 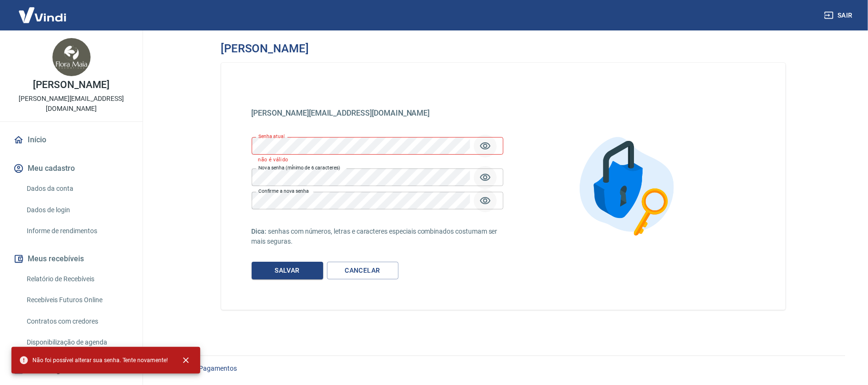 I want to click on a: Disponibilização de agenda, so click(x=76, y=342).